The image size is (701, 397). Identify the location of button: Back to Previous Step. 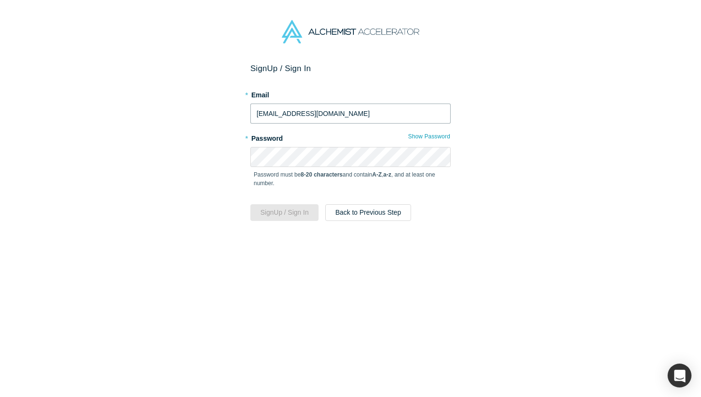
(368, 212).